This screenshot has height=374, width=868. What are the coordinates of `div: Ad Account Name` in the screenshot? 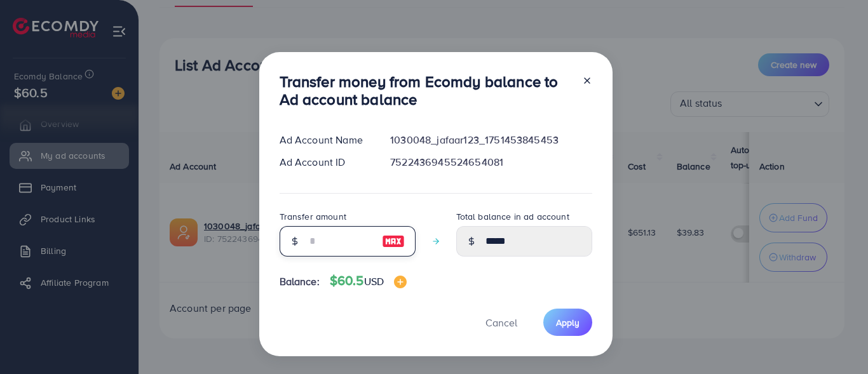 It's located at (325, 140).